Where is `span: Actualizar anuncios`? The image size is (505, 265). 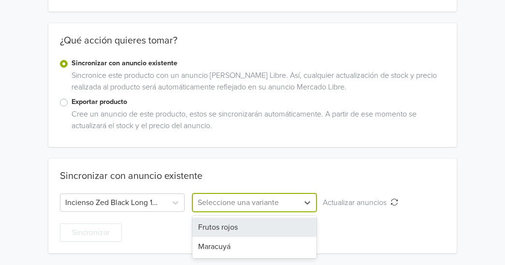
span: Actualizar anuncios is located at coordinates (357, 202).